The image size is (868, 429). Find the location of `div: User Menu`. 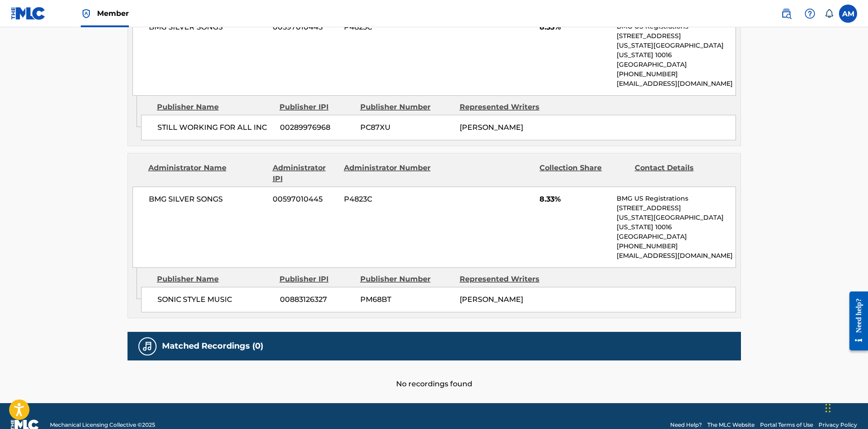

div: User Menu is located at coordinates (848, 14).